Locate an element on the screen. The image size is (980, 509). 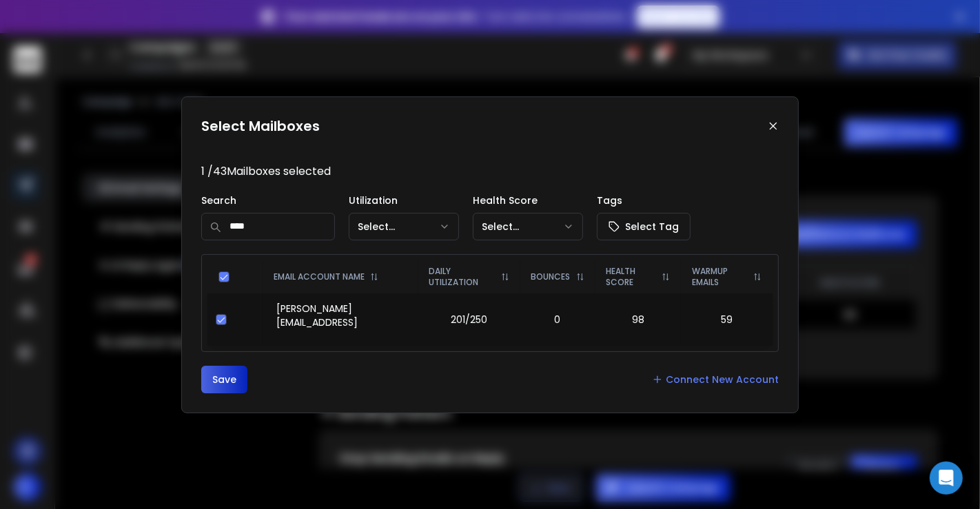
p: DAILY UTILIZATION is located at coordinates (463, 277).